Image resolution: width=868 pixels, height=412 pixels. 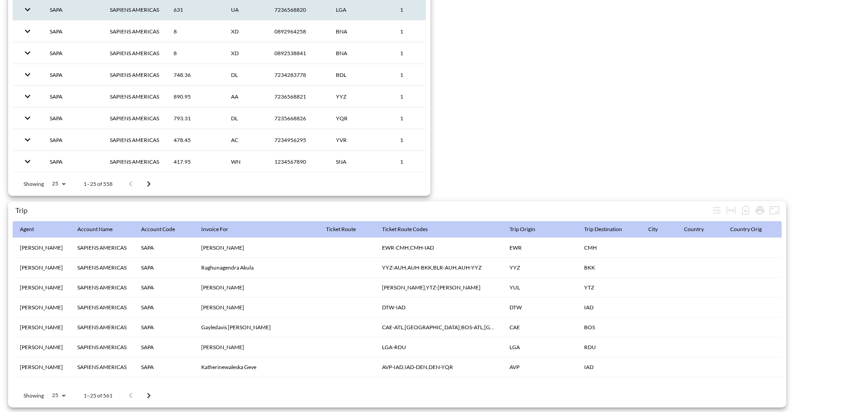 What do you see at coordinates (746, 229) in the screenshot?
I see `div: Country Orig` at bounding box center [746, 229].